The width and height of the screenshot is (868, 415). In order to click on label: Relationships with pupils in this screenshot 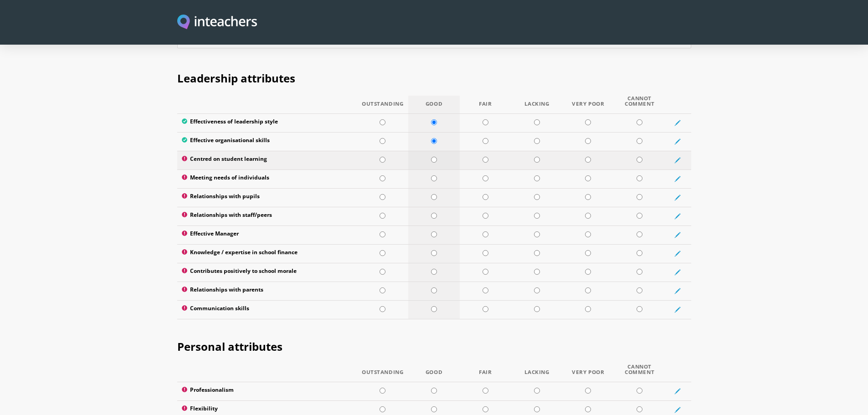, I will do `click(267, 198)`.